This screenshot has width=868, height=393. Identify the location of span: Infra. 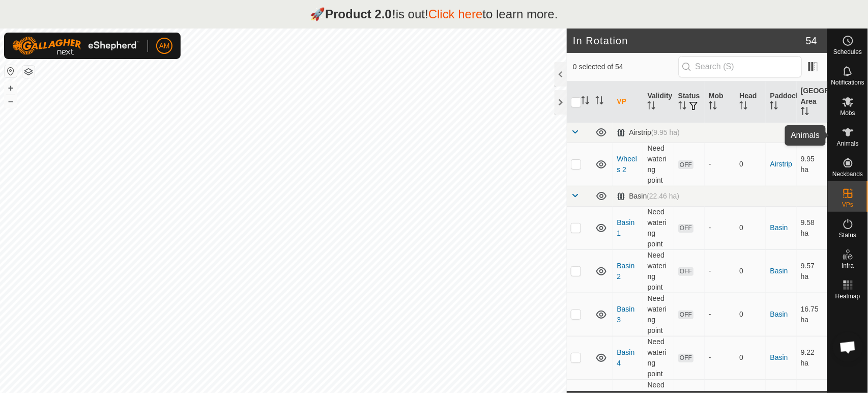
(848, 266).